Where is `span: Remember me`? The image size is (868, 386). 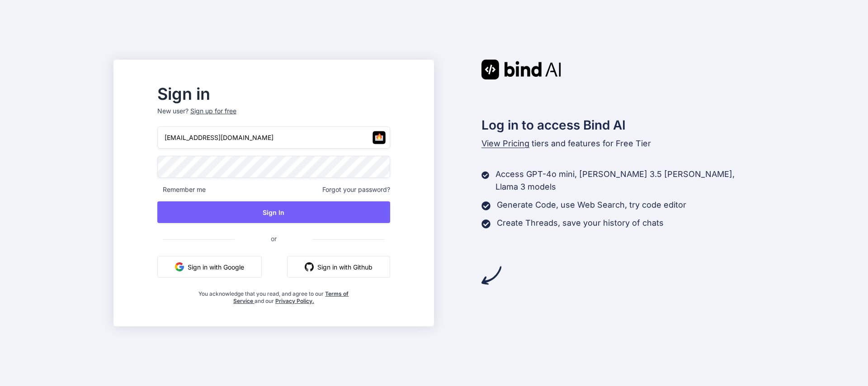
span: Remember me is located at coordinates (182, 190).